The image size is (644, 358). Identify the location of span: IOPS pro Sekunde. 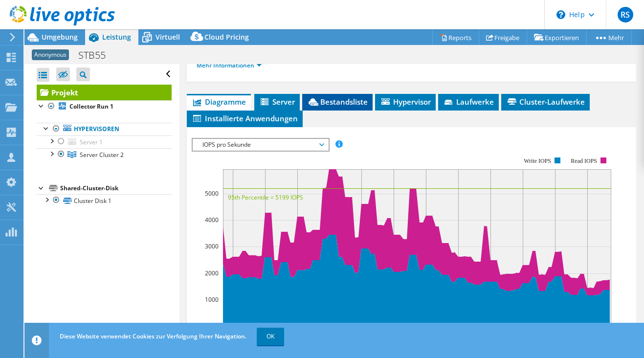
(260, 145).